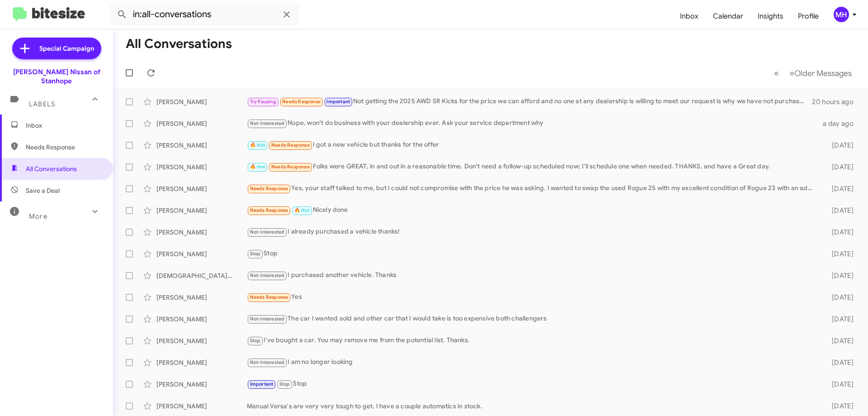  I want to click on span: Insights, so click(770, 16).